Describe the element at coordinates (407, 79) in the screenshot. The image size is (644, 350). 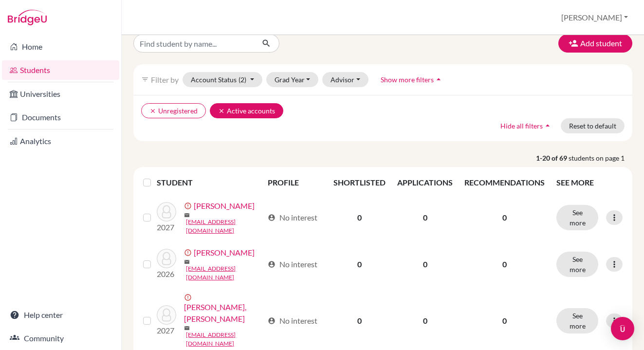
I see `span: Show more filters` at that location.